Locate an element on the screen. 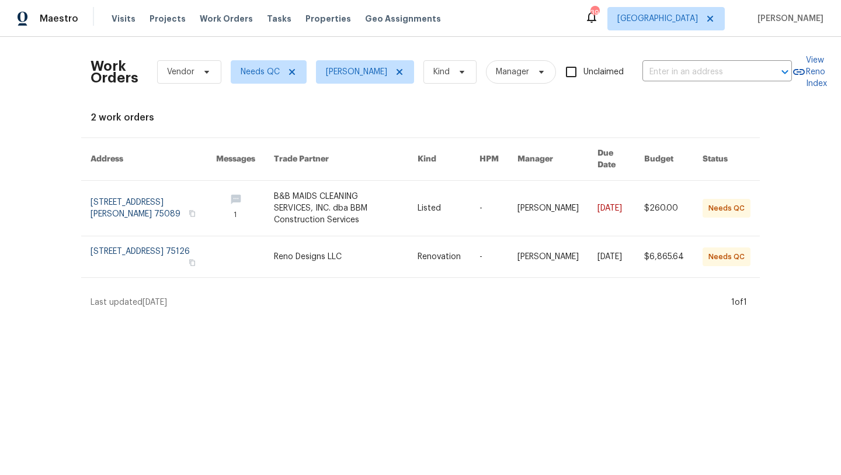  span: Projects is located at coordinates (168, 19).